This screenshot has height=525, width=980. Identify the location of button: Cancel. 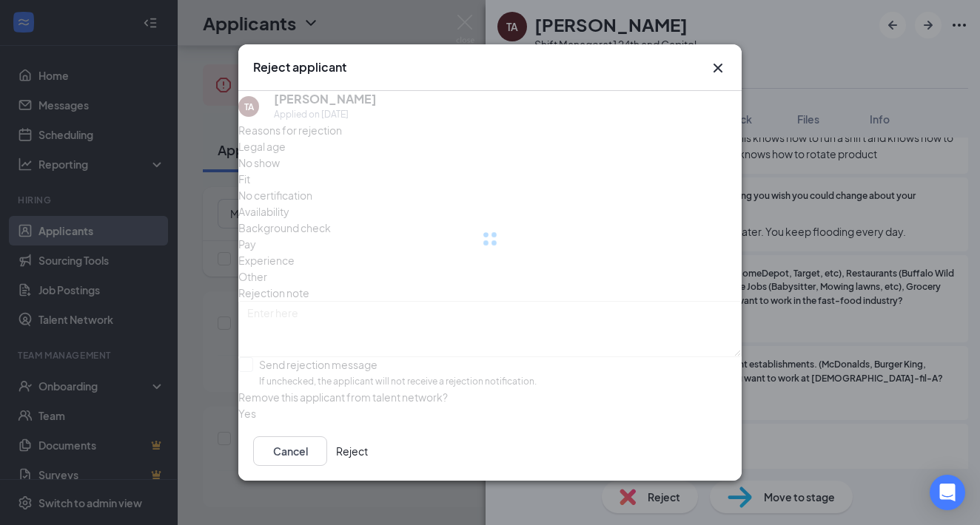
(290, 451).